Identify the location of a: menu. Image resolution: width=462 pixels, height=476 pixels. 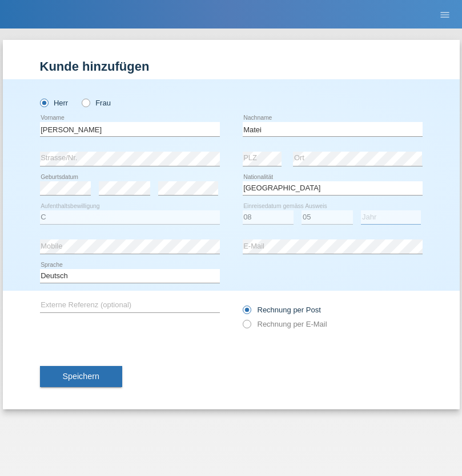
(445, 14).